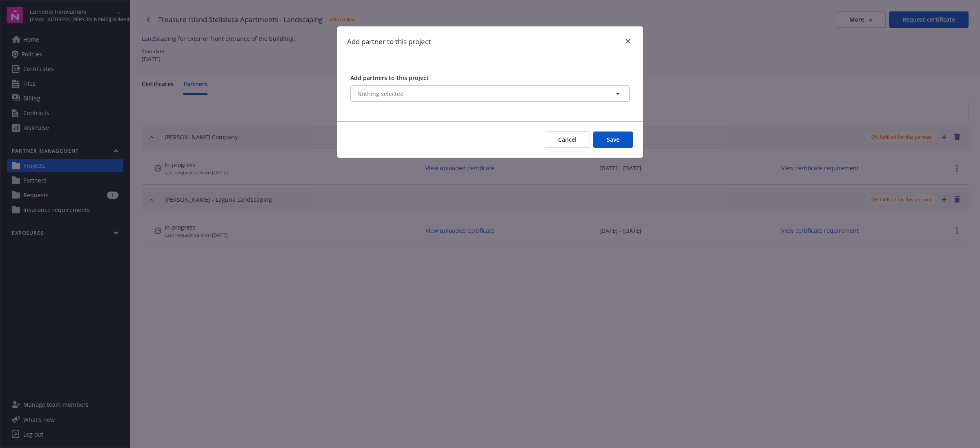  I want to click on a: close, so click(628, 41).